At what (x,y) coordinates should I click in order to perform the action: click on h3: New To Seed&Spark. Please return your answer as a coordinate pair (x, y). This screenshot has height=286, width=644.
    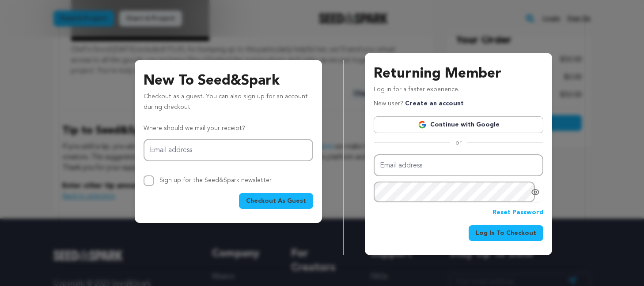
    Looking at the image, I should click on (228, 81).